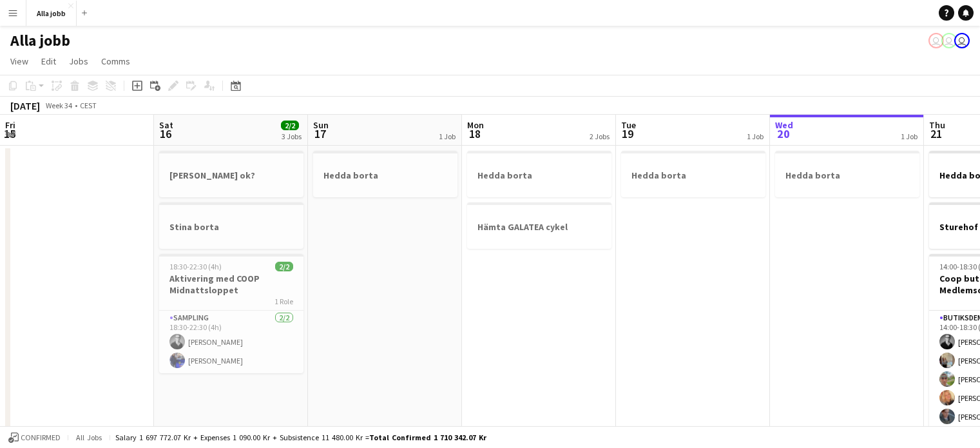 The image size is (980, 448). What do you see at coordinates (936, 134) in the screenshot?
I see `span: 21` at bounding box center [936, 134].